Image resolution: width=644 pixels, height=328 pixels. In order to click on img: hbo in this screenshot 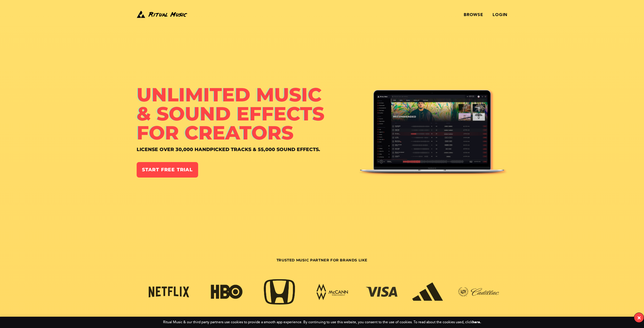, I will do `click(227, 291)`.